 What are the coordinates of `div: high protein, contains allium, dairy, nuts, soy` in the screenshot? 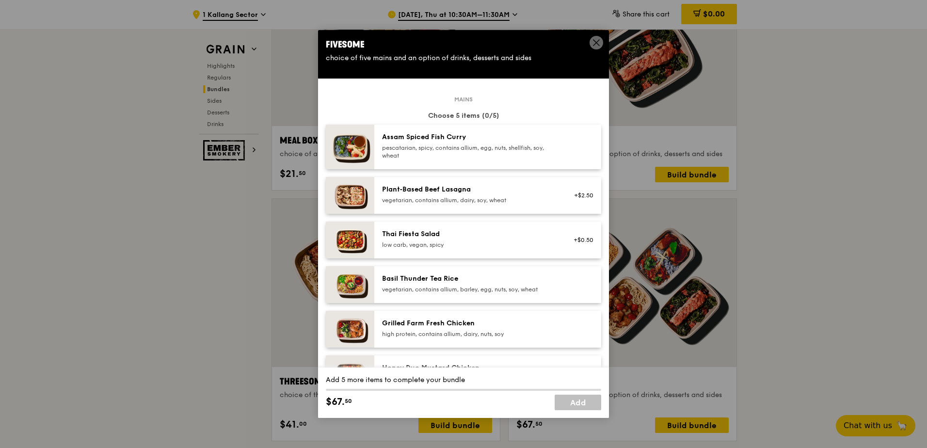 It's located at (469, 334).